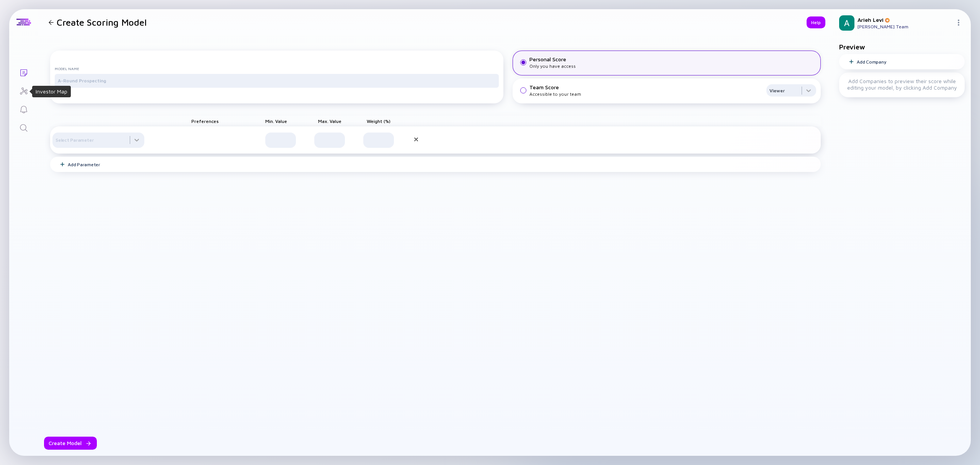 The image size is (980, 465). I want to click on div: Only you have access, so click(672, 66).